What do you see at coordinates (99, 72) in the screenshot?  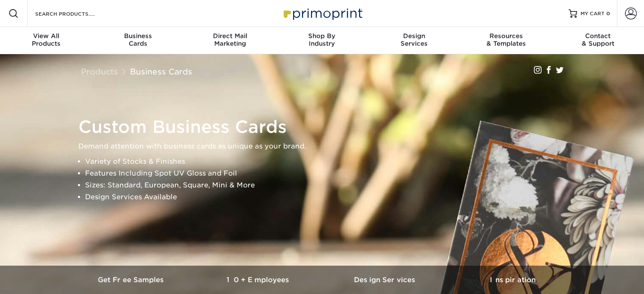 I see `a: Products` at bounding box center [99, 72].